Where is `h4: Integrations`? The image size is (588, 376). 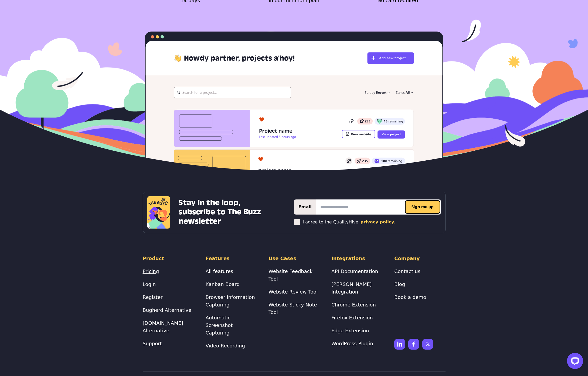 h4: Integrations is located at coordinates (357, 259).